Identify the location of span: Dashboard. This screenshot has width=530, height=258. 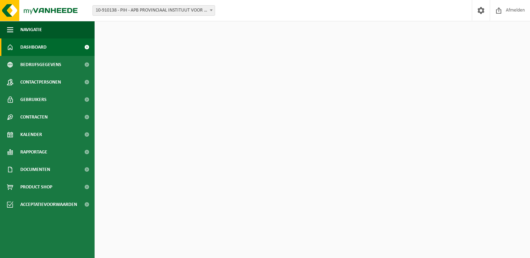
(33, 47).